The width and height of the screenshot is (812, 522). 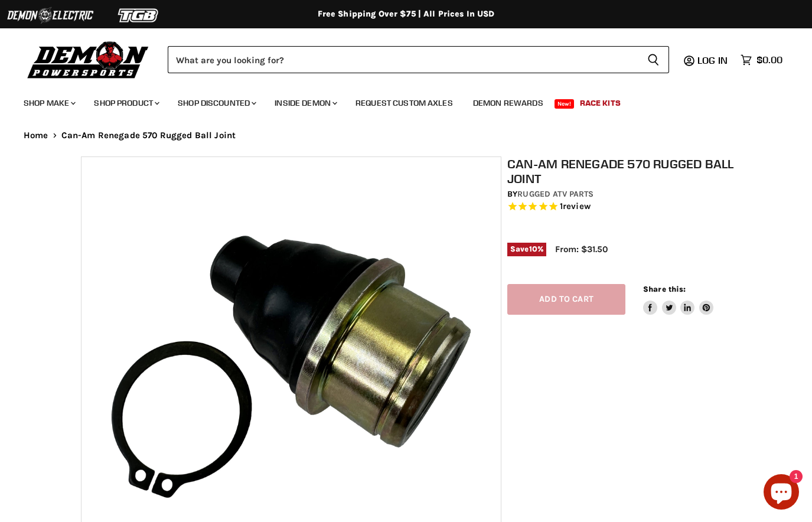 What do you see at coordinates (36, 135) in the screenshot?
I see `a: Home` at bounding box center [36, 135].